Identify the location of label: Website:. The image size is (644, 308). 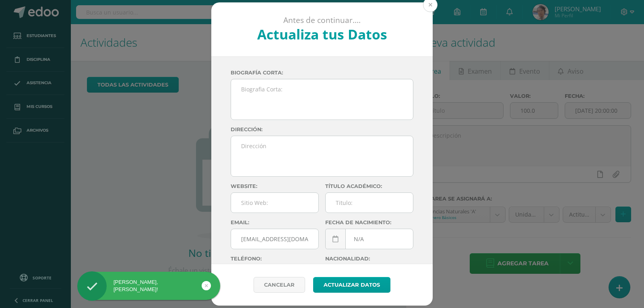
(275, 186).